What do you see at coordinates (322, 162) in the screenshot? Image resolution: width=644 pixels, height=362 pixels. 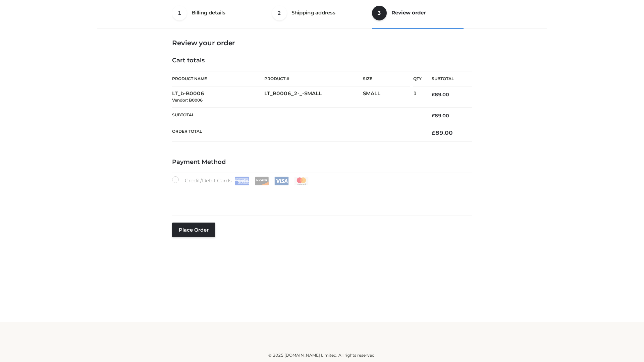 I see `h4: Payment Method` at bounding box center [322, 162].